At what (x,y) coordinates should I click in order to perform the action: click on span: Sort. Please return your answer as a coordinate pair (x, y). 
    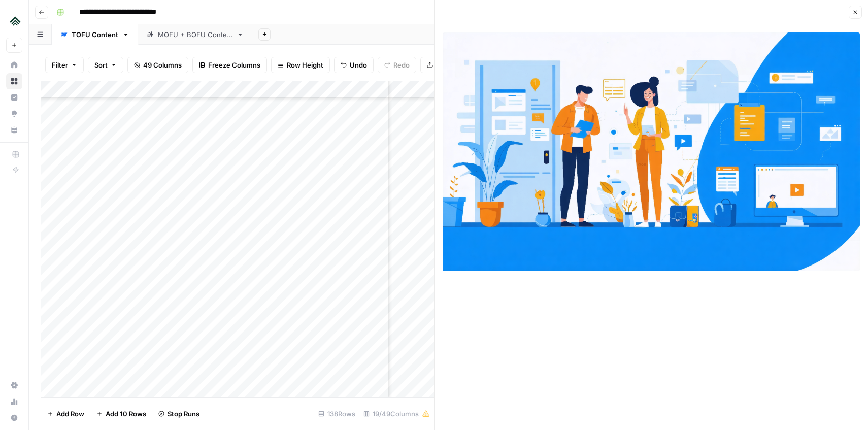
    Looking at the image, I should click on (101, 65).